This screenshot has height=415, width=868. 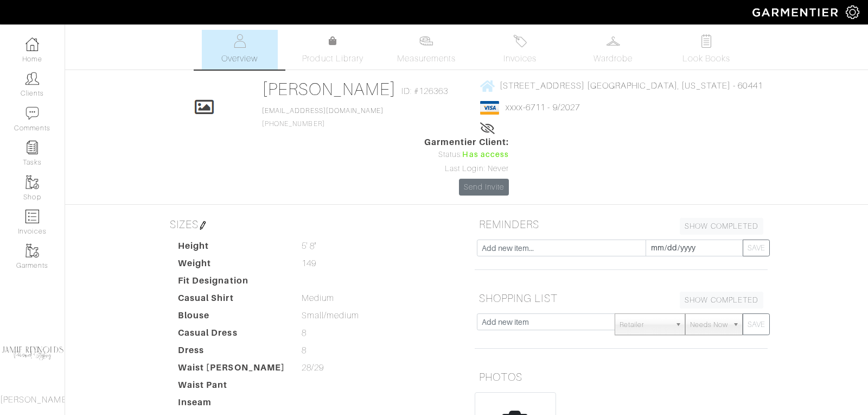 What do you see at coordinates (232, 404) in the screenshot?
I see `dt: Inseam` at bounding box center [232, 404].